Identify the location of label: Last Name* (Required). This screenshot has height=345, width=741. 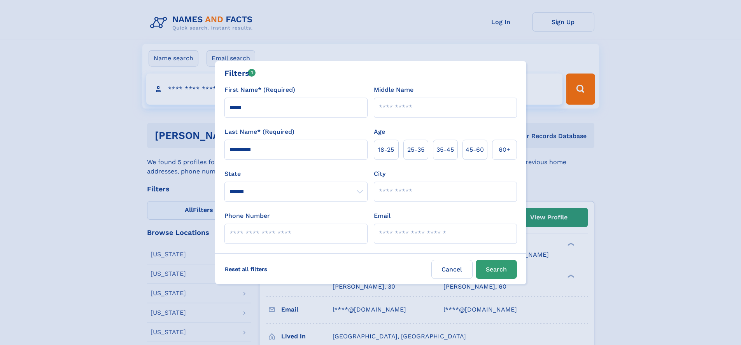
(259, 132).